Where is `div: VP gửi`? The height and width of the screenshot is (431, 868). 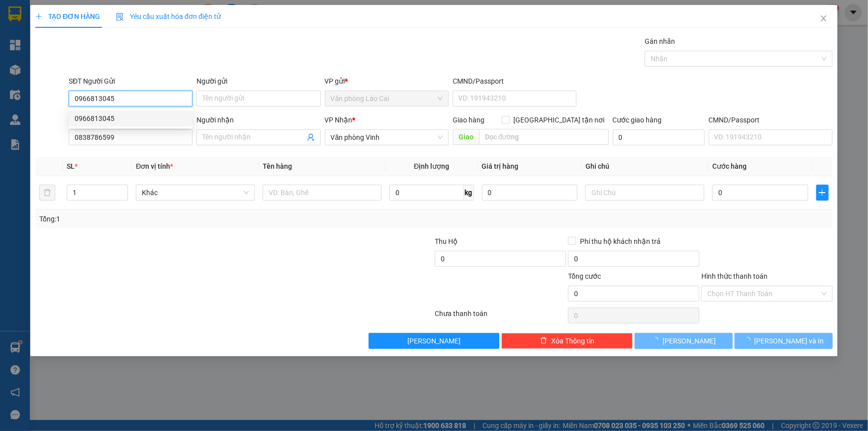 div: VP gửi is located at coordinates (386, 81).